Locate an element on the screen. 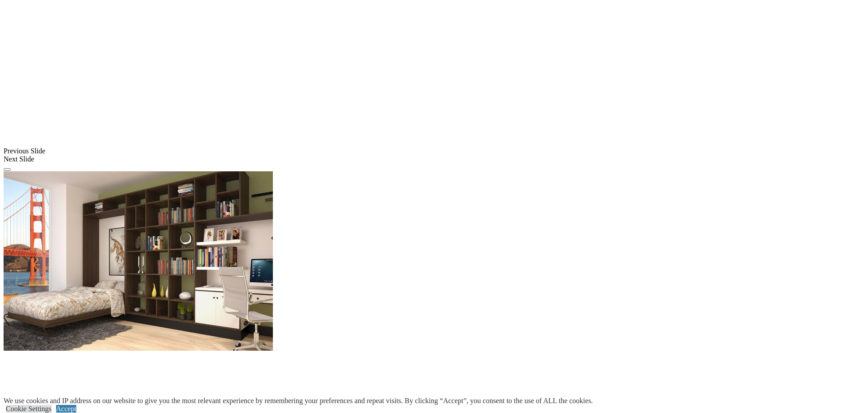  img: Banner for mobile view is located at coordinates (138, 261).